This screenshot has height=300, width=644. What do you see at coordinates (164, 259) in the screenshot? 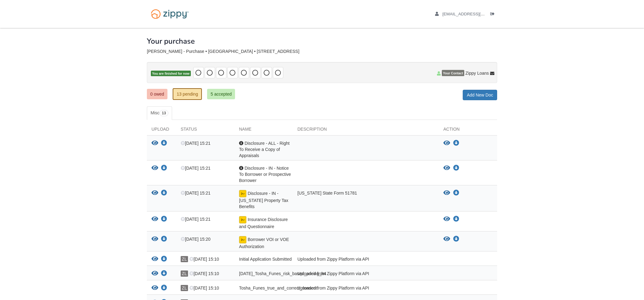
I see `a: Download Initial Application Submitted` at bounding box center [164, 259].